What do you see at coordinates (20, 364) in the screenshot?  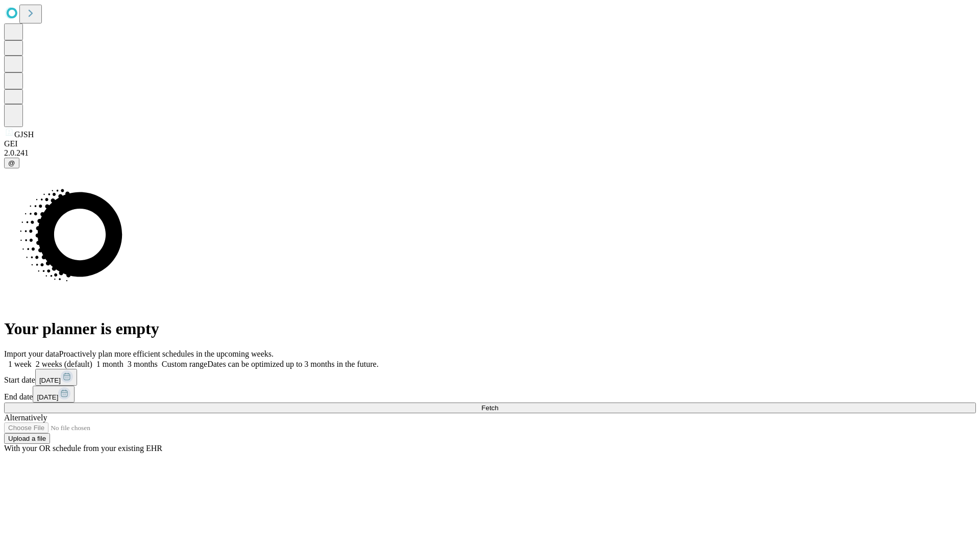 I see `span: 1 week` at bounding box center [20, 364].